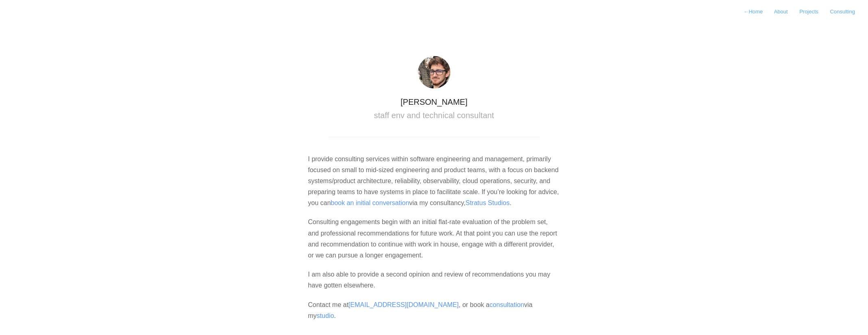 Image resolution: width=868 pixels, height=335 pixels. What do you see at coordinates (434, 115) in the screenshot?
I see `h2: staff env and technical consultant` at bounding box center [434, 115].